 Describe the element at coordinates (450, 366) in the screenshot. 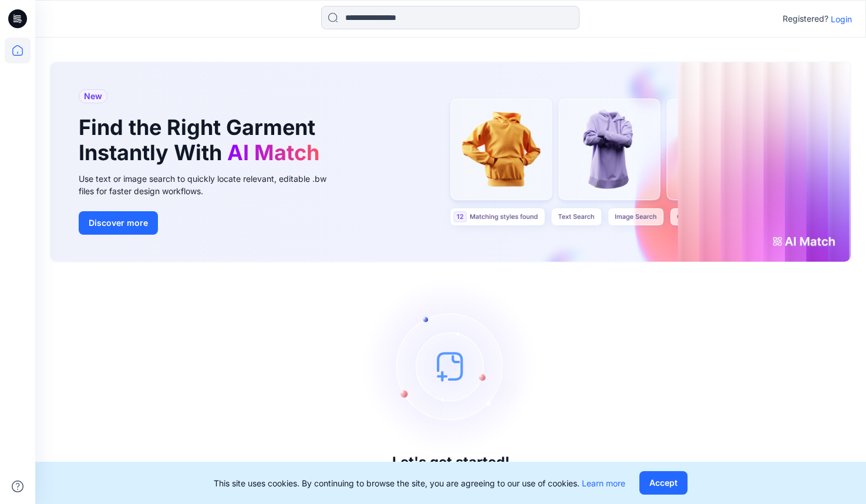

I see `img: empty-state-image.svg` at that location.